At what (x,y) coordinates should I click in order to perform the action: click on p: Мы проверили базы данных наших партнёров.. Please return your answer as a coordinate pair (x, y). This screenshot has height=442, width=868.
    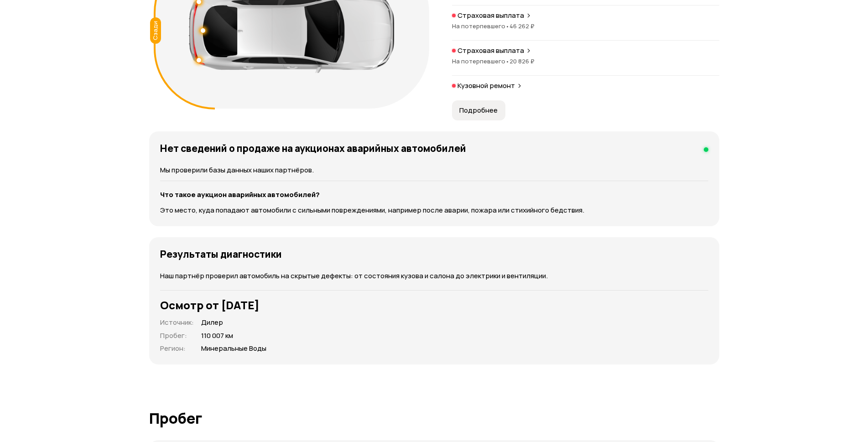
    Looking at the image, I should click on (435, 170).